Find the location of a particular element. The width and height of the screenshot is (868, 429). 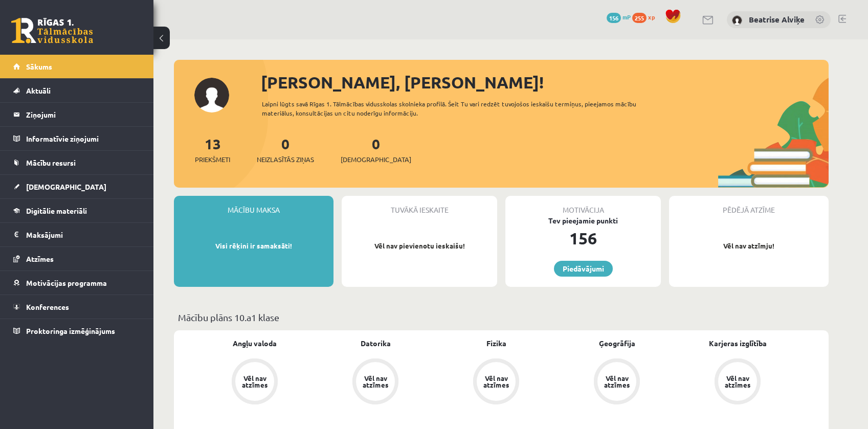

img: Beatrise Alviķe is located at coordinates (737, 20).